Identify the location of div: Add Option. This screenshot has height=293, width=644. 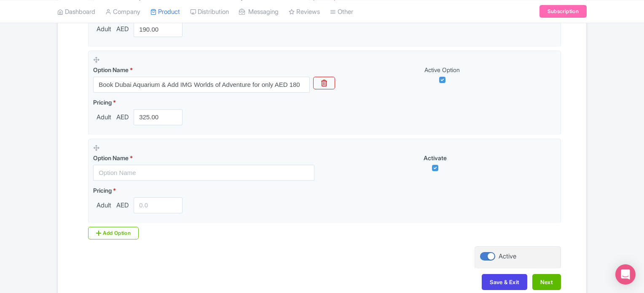
(114, 233).